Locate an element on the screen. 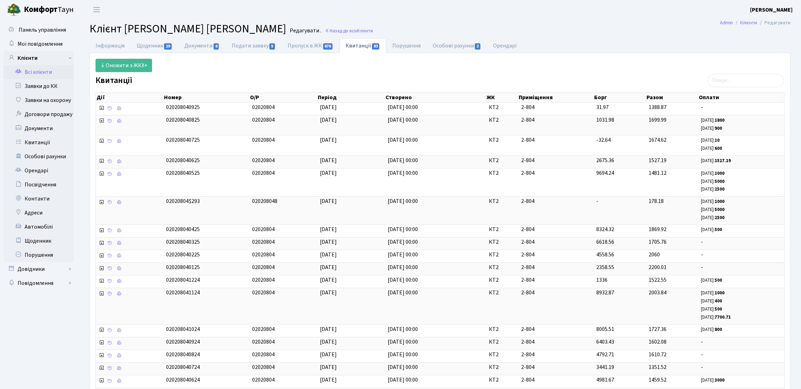 This screenshot has height=389, width=801. b: 7700.71 is located at coordinates (723, 317).